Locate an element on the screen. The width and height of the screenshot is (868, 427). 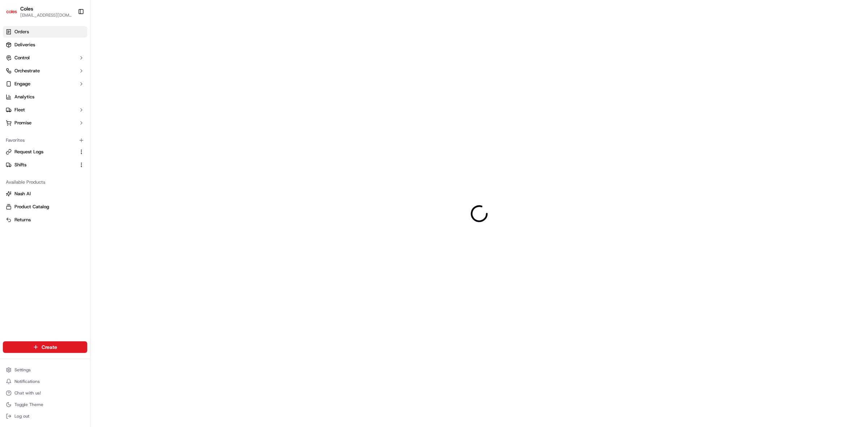
button: Orchestrate is located at coordinates (45, 71).